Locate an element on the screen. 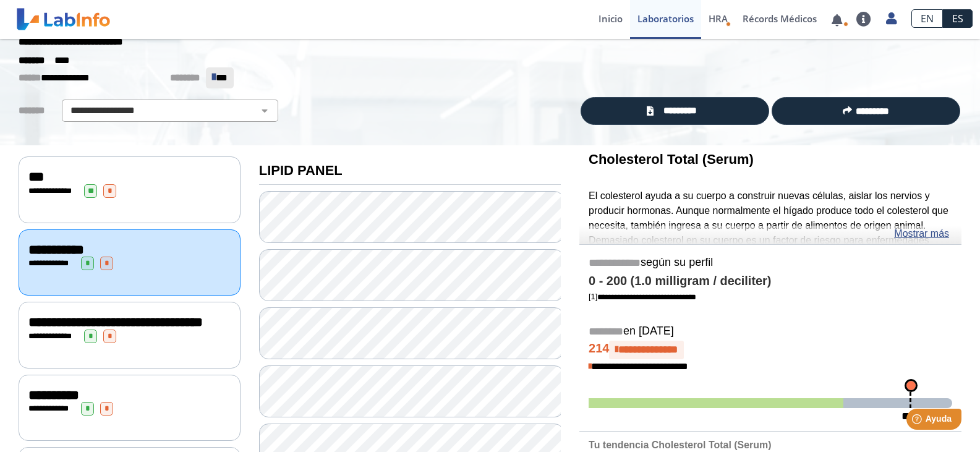 This screenshot has height=452, width=980. span: HRA is located at coordinates (718, 19).